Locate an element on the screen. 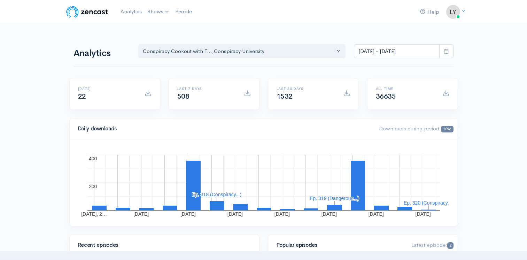 This screenshot has width=527, height=260. h4: Popular episodes is located at coordinates (340, 245).